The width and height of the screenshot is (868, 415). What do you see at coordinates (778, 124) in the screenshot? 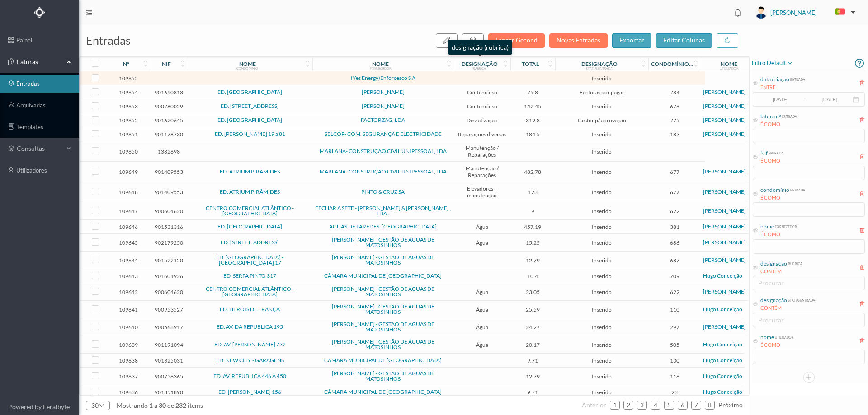
I see `div: É COMO` at bounding box center [778, 124].